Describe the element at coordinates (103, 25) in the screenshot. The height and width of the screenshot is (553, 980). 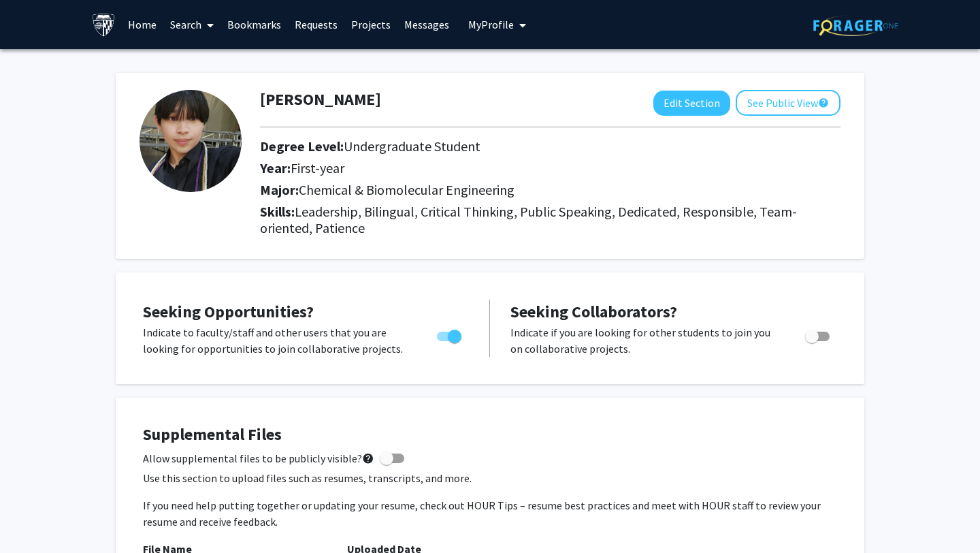
I see `img: Johns Hopkins University Logo` at that location.